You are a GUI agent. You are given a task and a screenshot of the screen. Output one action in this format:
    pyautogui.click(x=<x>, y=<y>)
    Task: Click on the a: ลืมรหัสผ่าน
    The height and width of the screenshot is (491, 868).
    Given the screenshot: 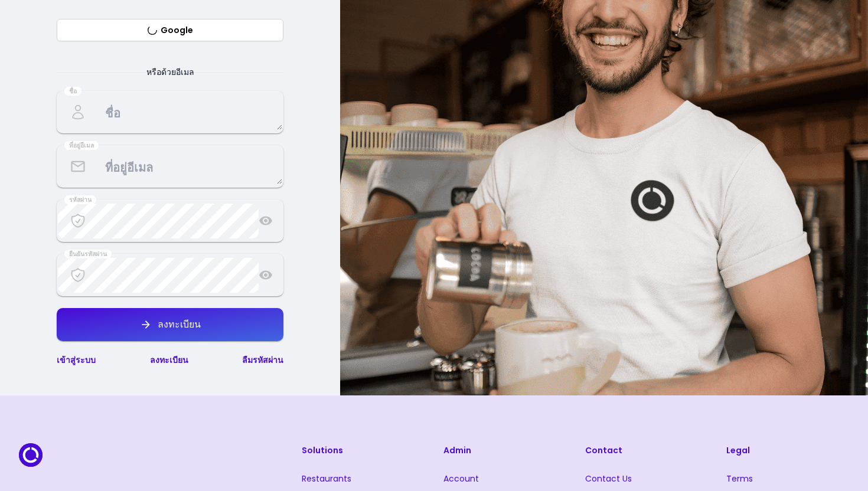 What is the action you would take?
    pyautogui.click(x=263, y=360)
    